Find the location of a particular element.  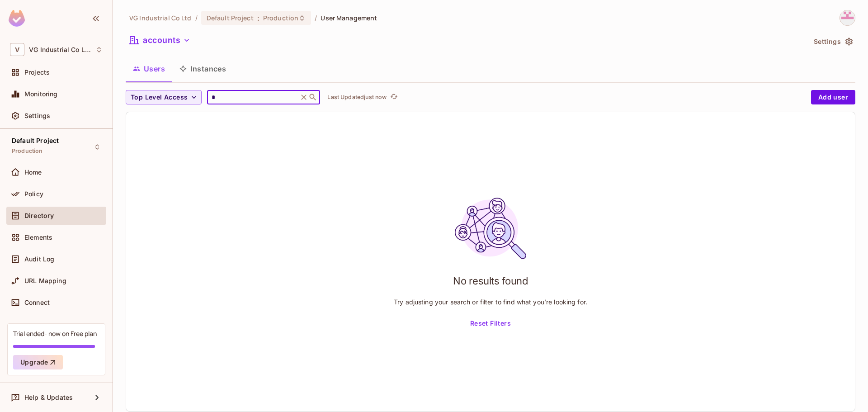

div: Trial ended- now on Free plan is located at coordinates (55, 333).